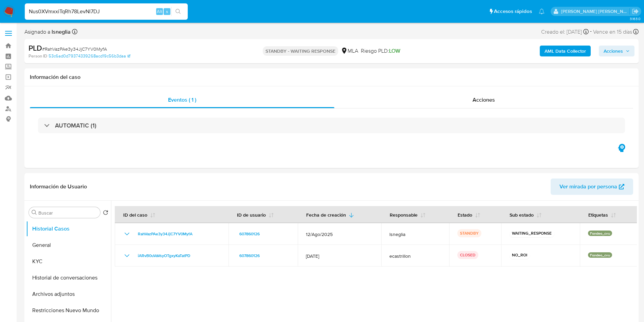 This screenshot has width=644, height=322. Describe the element at coordinates (182, 99) in the screenshot. I see `span: Eventos ( 1 )` at that location.